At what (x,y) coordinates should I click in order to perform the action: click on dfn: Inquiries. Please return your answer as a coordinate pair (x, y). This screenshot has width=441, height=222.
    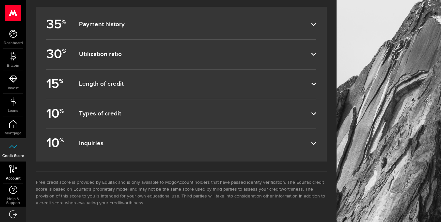
    Looking at the image, I should click on (195, 143).